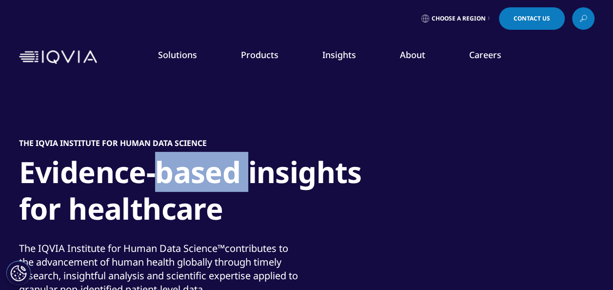 Image resolution: width=613 pixels, height=290 pixels. I want to click on img: IQVIA Healthcare Information Technology and Pharma Clinical Research Company, so click(58, 57).